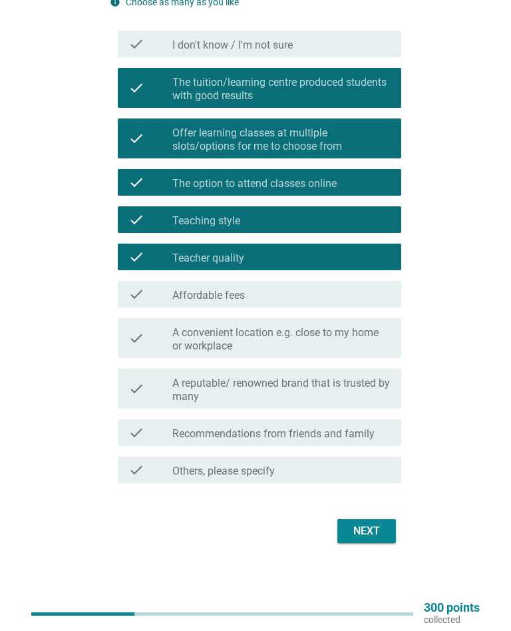 This screenshot has height=631, width=511. What do you see at coordinates (282, 89) in the screenshot?
I see `label: The tuition/learning centre produced students with good results` at bounding box center [282, 89].